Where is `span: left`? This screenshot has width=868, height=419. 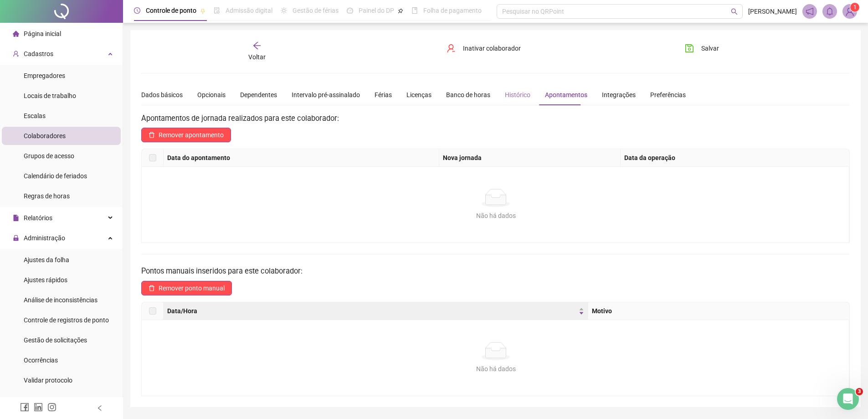
span: left is located at coordinates (100, 408).